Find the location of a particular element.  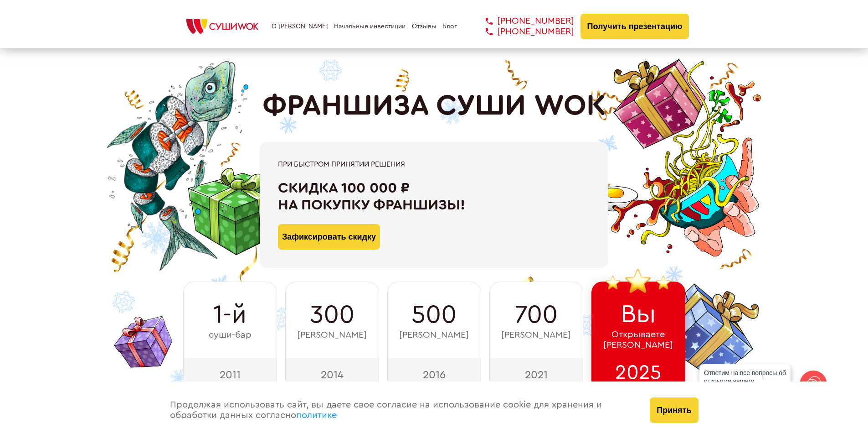

div: При быстром принятии решения is located at coordinates (434, 165).